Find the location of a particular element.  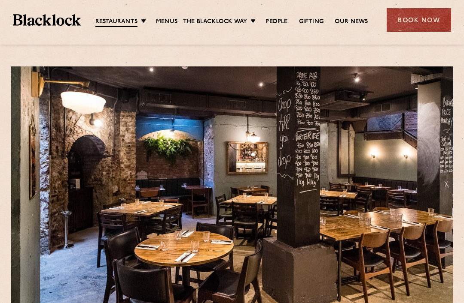

a: Menus is located at coordinates (167, 22).